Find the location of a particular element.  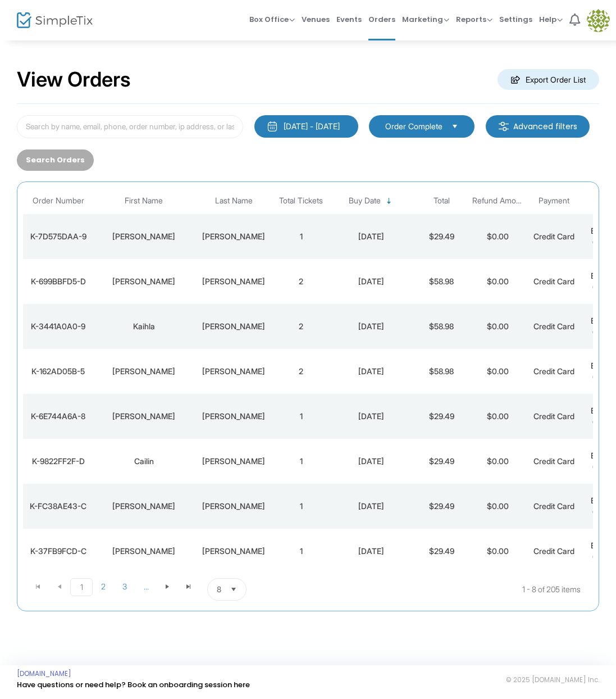

span: Go to the last page is located at coordinates (188, 587).